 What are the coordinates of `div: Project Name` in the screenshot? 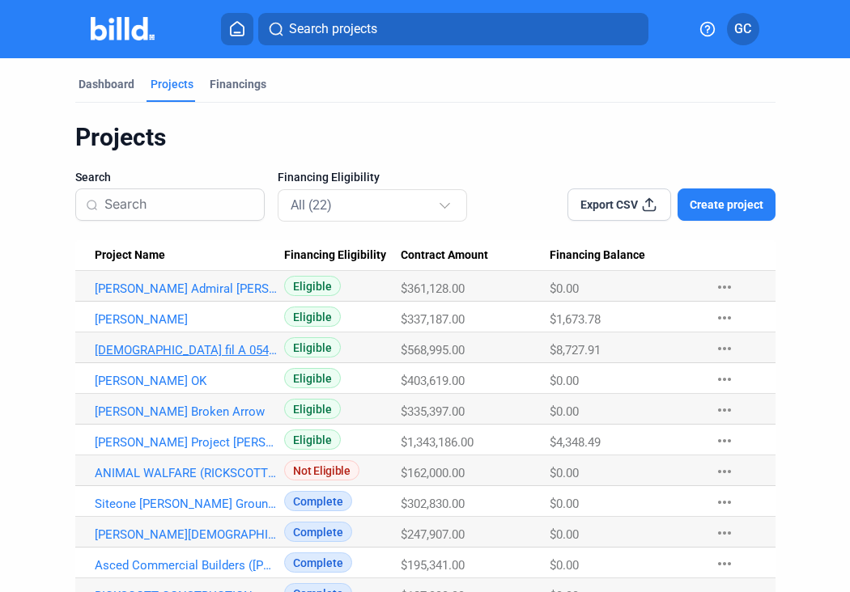 It's located at (189, 256).